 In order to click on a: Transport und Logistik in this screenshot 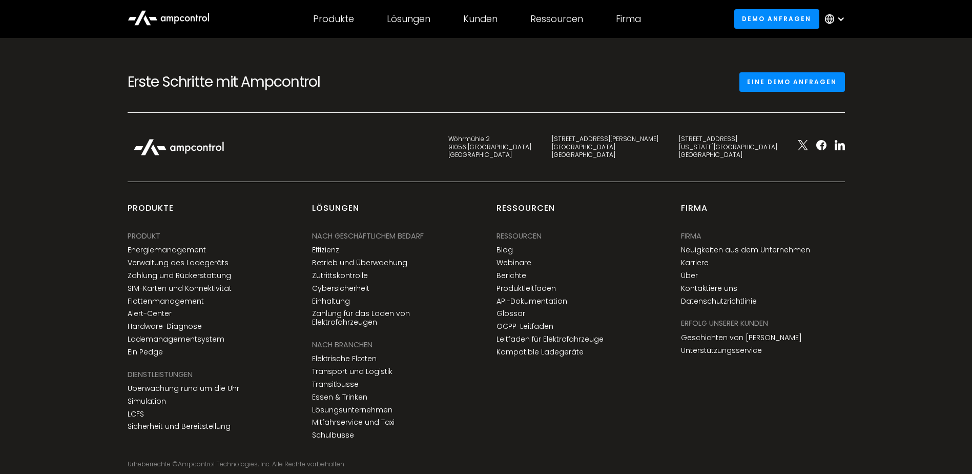, I will do `click(352, 371)`.